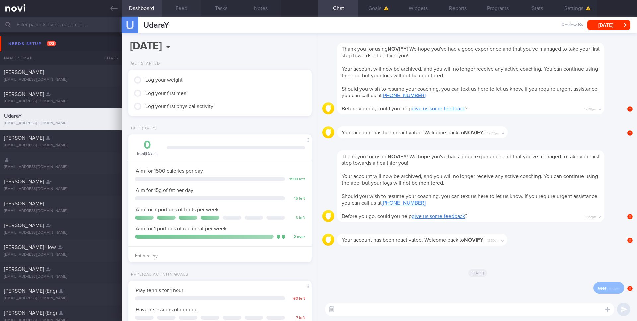 This screenshot has width=637, height=321. Describe the element at coordinates (590, 108) in the screenshot. I see `span: 12:20pm` at that location.